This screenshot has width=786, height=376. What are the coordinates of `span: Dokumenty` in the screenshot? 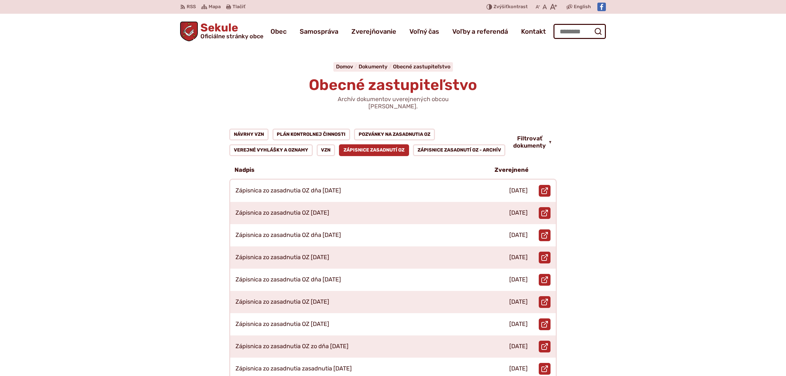 It's located at (373, 66).